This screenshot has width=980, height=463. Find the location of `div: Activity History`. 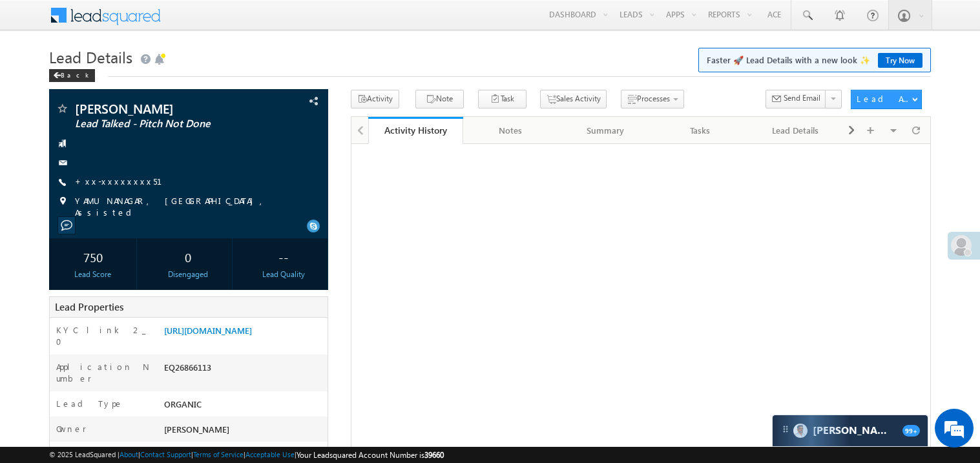

div: Activity History is located at coordinates (416, 129).